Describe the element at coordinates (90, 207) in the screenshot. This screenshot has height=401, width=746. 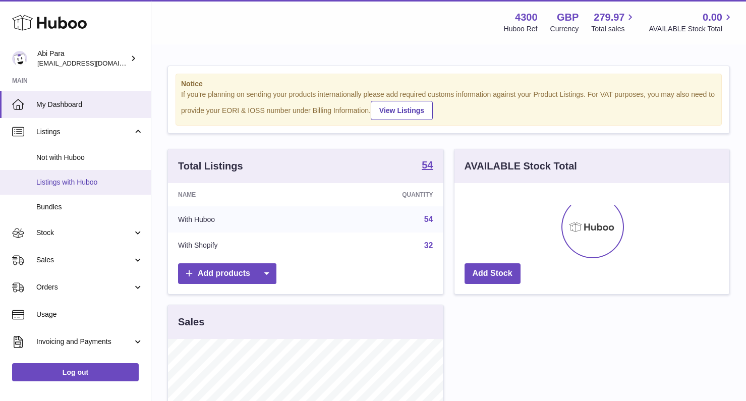
I see `span: Bundles` at that location.